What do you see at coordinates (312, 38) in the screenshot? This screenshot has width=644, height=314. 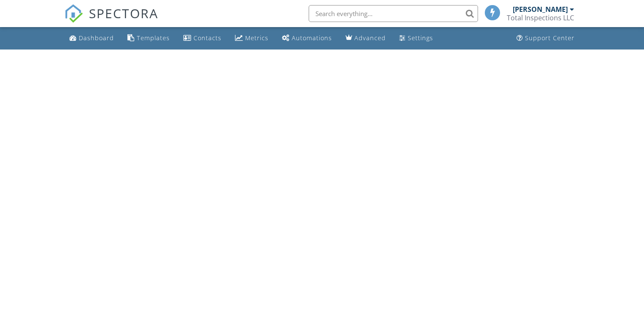 I see `div: Automations` at bounding box center [312, 38].